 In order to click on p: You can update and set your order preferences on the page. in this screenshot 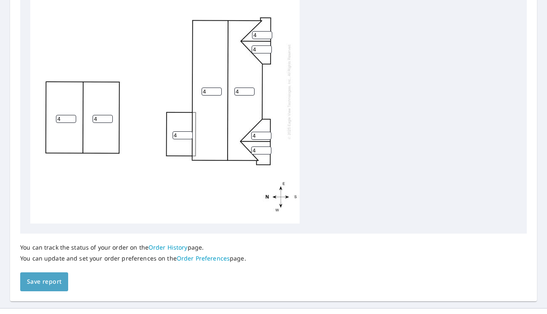, I will do `click(133, 258)`.